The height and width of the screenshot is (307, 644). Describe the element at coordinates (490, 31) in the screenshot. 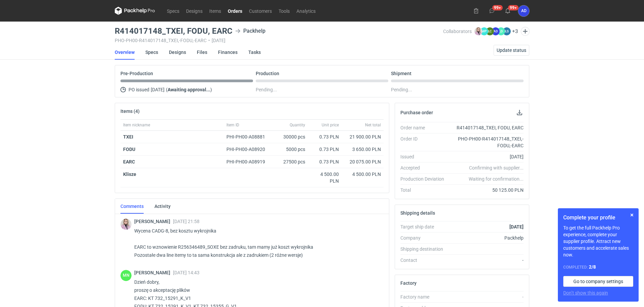

I see `figcaption: ŁC` at that location.